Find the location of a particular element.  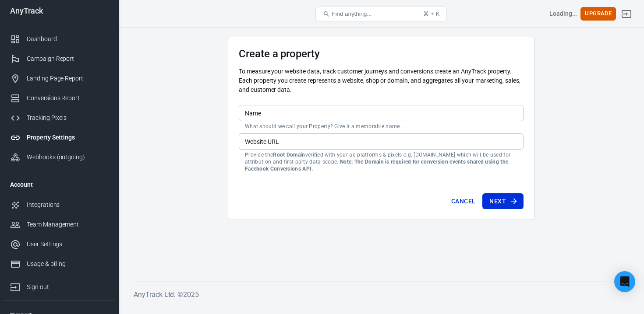

a: Usage & billing is located at coordinates (59, 264).